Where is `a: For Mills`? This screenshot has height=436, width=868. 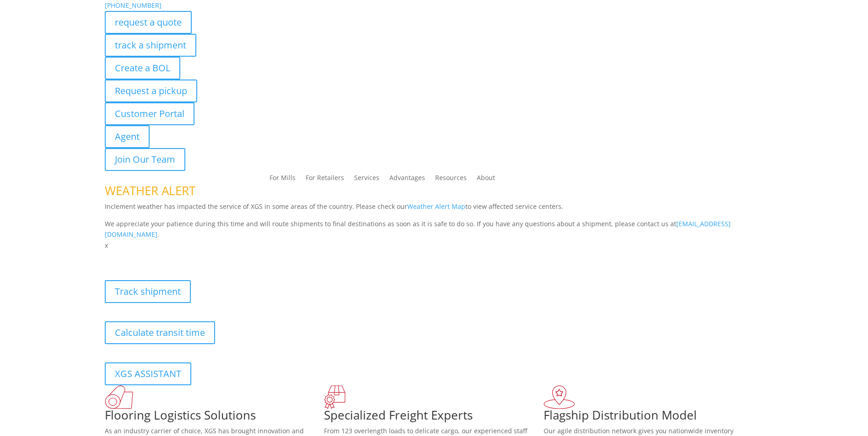
a: For Mills is located at coordinates (282, 180).